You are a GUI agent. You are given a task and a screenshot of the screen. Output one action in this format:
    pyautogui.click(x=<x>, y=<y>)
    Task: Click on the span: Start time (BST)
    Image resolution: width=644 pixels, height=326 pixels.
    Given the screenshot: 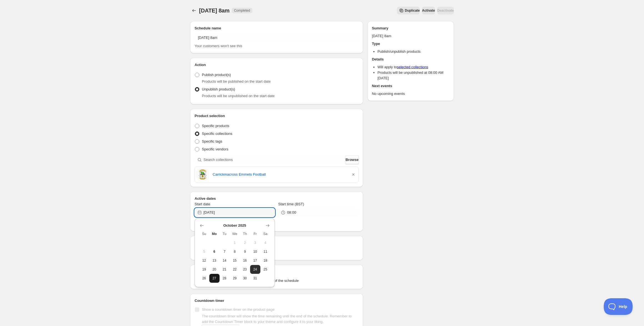 What is the action you would take?
    pyautogui.click(x=291, y=204)
    